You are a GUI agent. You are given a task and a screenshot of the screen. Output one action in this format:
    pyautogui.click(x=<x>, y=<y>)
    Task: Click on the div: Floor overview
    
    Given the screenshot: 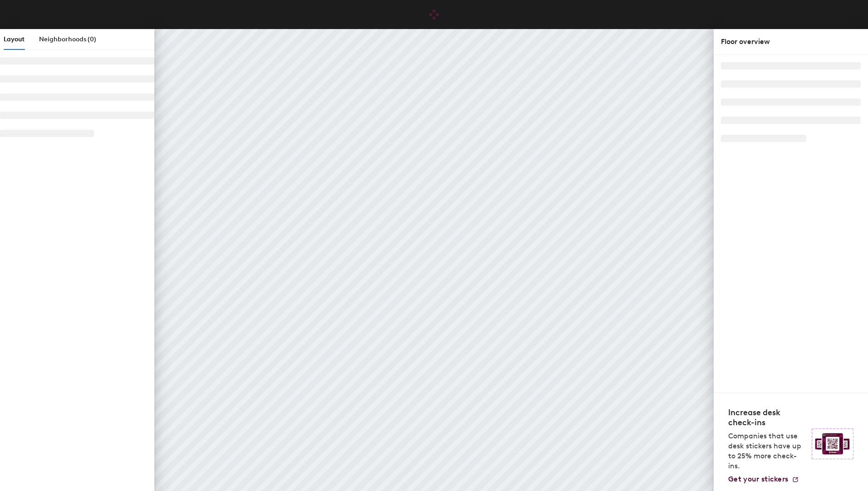 What is the action you would take?
    pyautogui.click(x=790, y=42)
    